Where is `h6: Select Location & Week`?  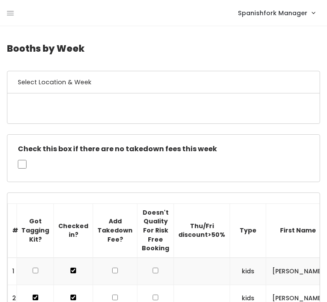
h6: Select Location & Week is located at coordinates (164, 82).